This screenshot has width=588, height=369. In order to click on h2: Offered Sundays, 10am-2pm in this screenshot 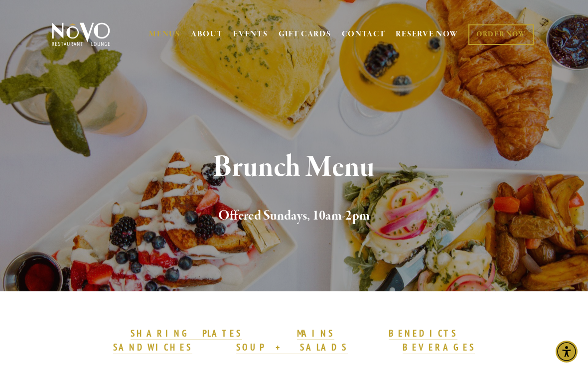, I will do `click(294, 216)`.